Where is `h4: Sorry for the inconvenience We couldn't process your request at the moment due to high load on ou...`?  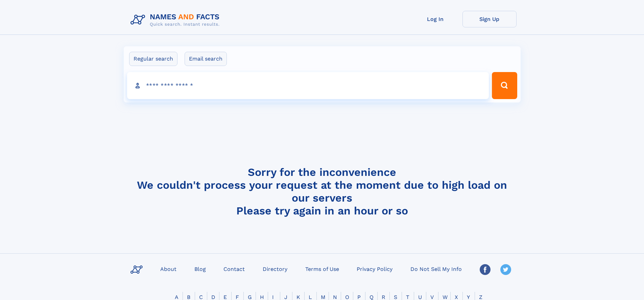 h4: Sorry for the inconvenience We couldn't process your request at the moment due to high load on ou... is located at coordinates (322, 191).